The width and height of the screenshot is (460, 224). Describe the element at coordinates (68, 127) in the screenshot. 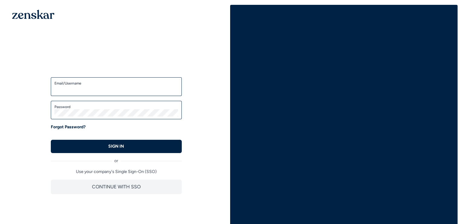

I see `a: Forgot Password?` at that location.